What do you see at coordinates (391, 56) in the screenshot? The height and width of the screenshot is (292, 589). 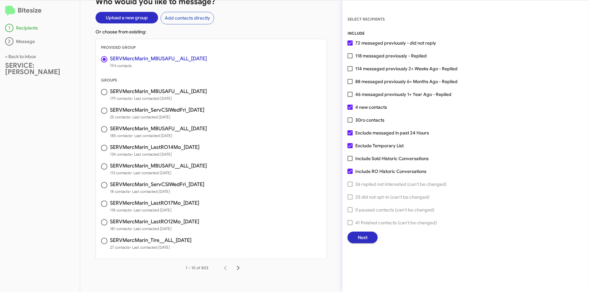 I see `span: 118 messaged previously - Replied` at bounding box center [391, 56].